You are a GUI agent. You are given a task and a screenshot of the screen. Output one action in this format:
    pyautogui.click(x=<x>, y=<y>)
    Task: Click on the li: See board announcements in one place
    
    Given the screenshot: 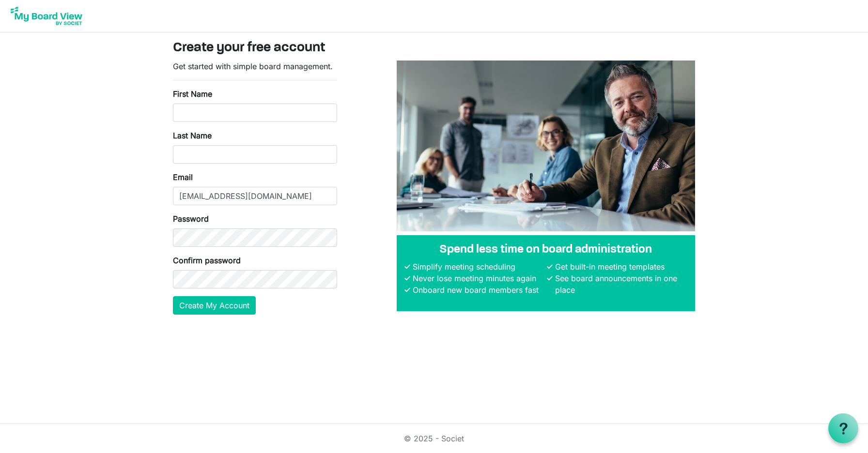 What is the action you would take?
    pyautogui.click(x=620, y=284)
    